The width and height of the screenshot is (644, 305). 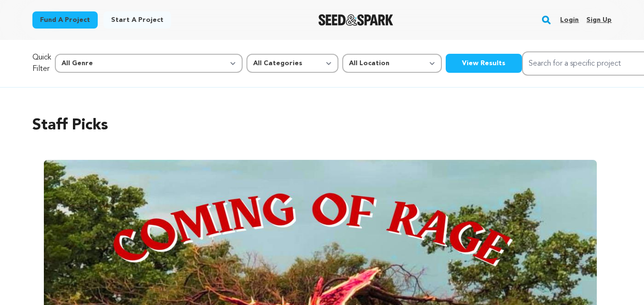 I want to click on a: Sign up, so click(x=599, y=20).